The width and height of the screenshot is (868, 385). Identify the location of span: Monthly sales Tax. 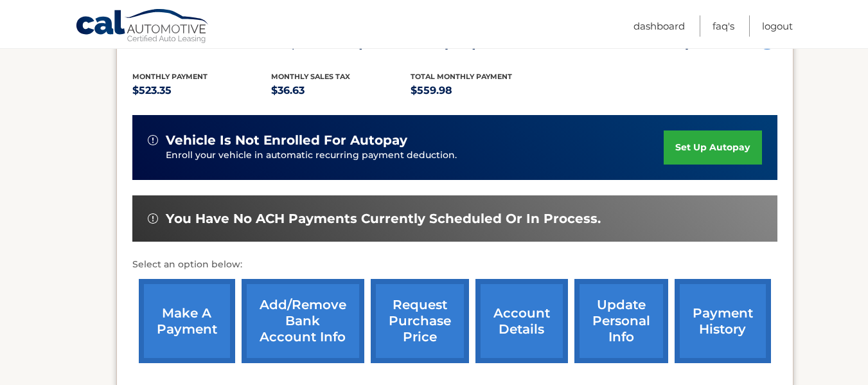
(311, 76).